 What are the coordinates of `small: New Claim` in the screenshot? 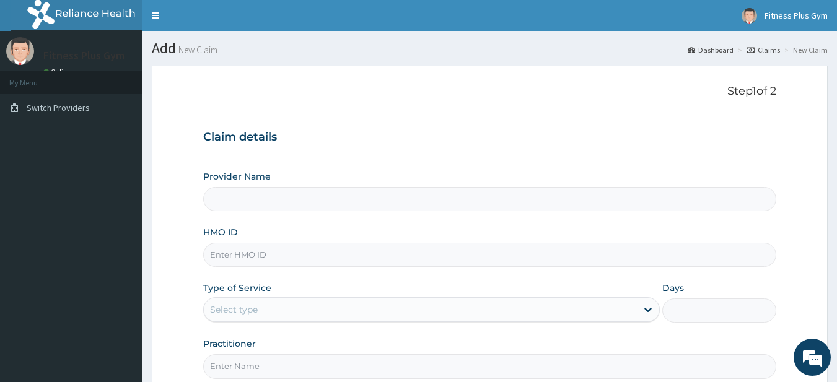 It's located at (196, 50).